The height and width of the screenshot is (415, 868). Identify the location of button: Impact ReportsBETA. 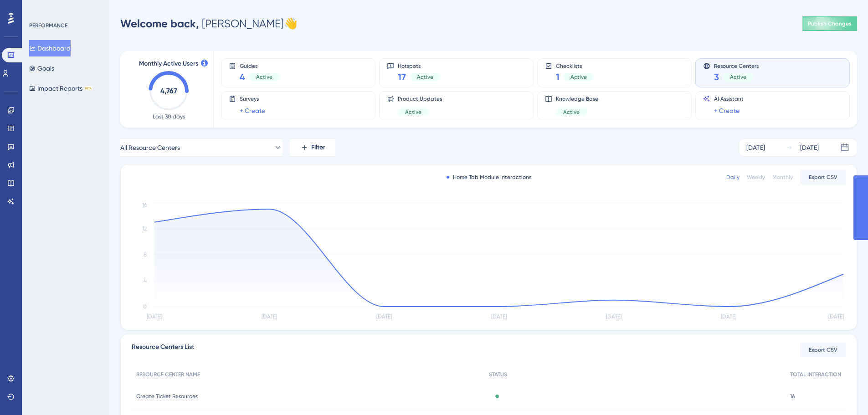
(61, 89).